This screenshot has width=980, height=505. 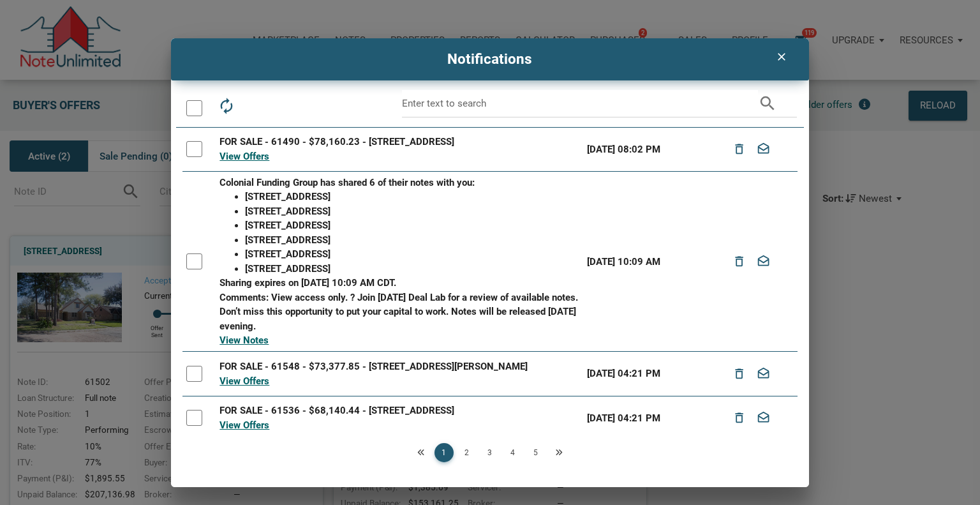 What do you see at coordinates (490, 453) in the screenshot?
I see `a: 3` at bounding box center [490, 453].